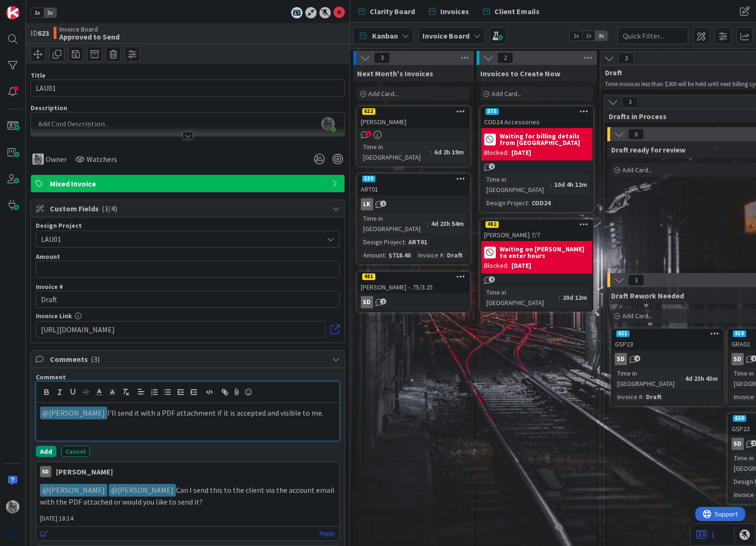 This screenshot has height=546, width=756. Describe the element at coordinates (43, 33) in the screenshot. I see `b: 623` at that location.